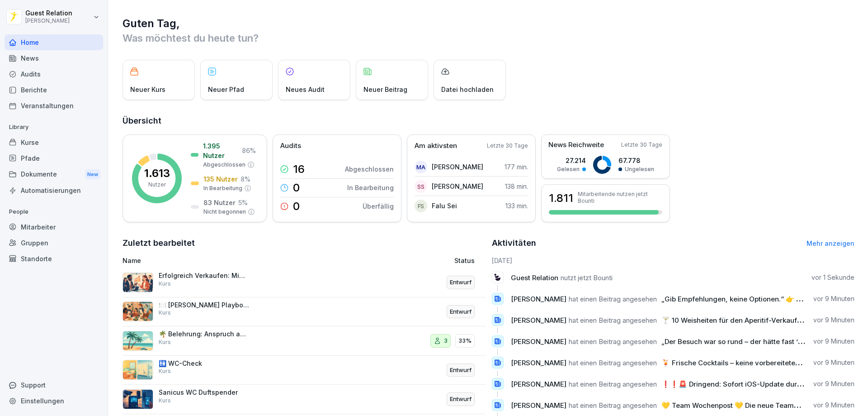 The width and height of the screenshot is (868, 416). What do you see at coordinates (54, 258) in the screenshot?
I see `div: Standorte` at bounding box center [54, 258].